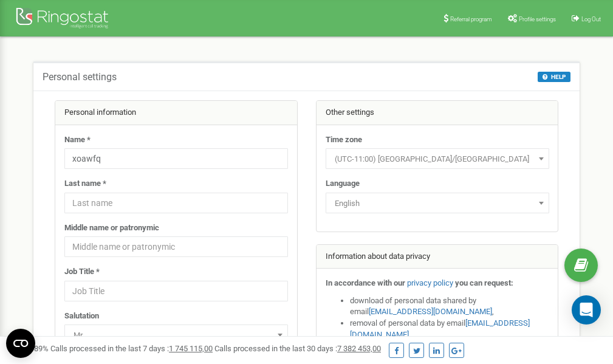  I want to click on div: Open Intercom Messenger, so click(587, 310).